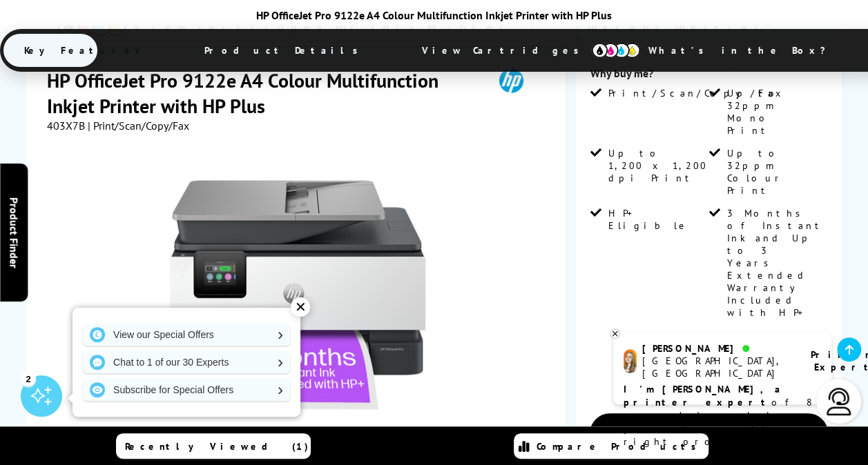 The width and height of the screenshot is (868, 465). Describe the element at coordinates (138, 125) in the screenshot. I see `span: | Print/Scan/Copy/Fax` at that location.